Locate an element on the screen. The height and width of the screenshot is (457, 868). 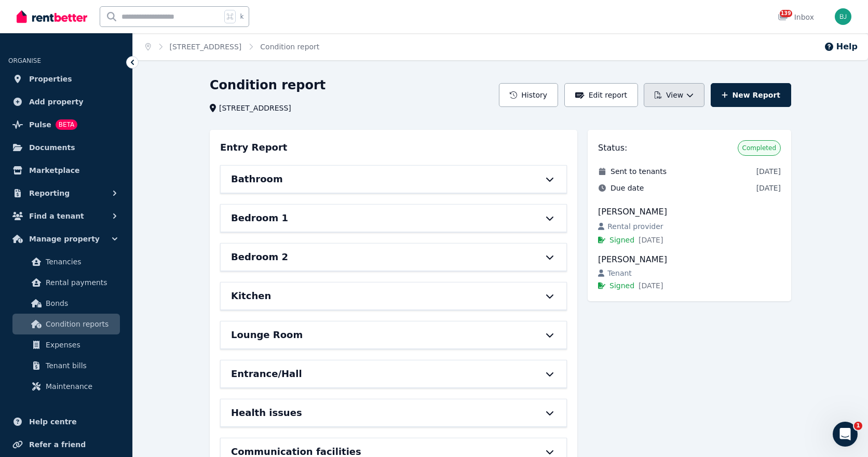
button: History is located at coordinates (528, 95).